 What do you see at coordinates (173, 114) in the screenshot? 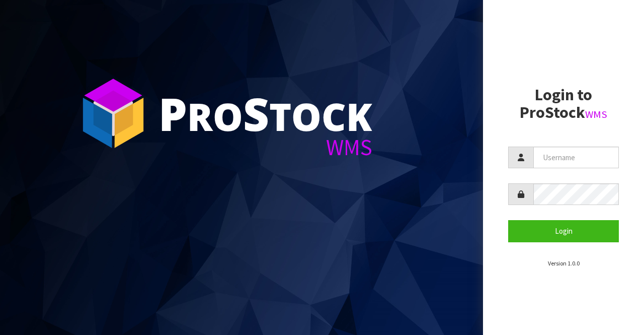
I see `span: P` at bounding box center [173, 114].